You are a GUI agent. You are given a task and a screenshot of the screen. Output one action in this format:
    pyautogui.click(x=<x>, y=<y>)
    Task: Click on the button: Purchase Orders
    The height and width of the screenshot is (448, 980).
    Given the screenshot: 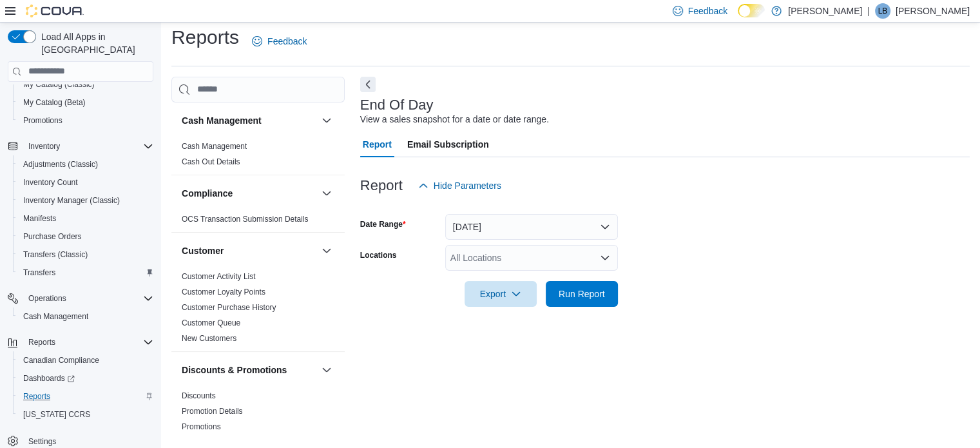 What is the action you would take?
    pyautogui.click(x=86, y=236)
    